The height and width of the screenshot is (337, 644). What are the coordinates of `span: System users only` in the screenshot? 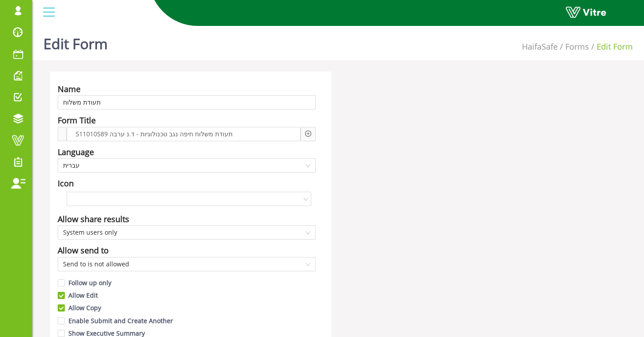 It's located at (186, 233).